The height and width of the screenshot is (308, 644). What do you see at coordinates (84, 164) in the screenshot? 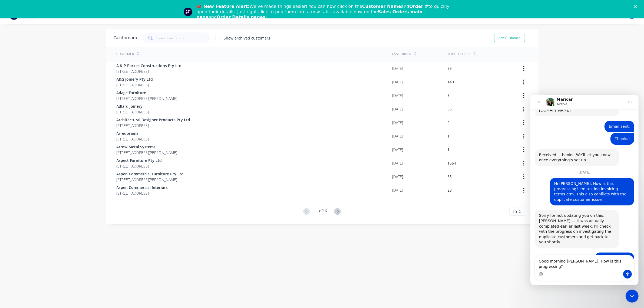
I see `div: No worries at all` at bounding box center [84, 164].